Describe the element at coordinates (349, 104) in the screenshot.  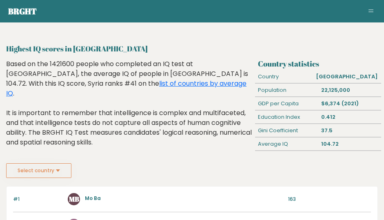
I see `div: $6,374 (2021)` at that location.